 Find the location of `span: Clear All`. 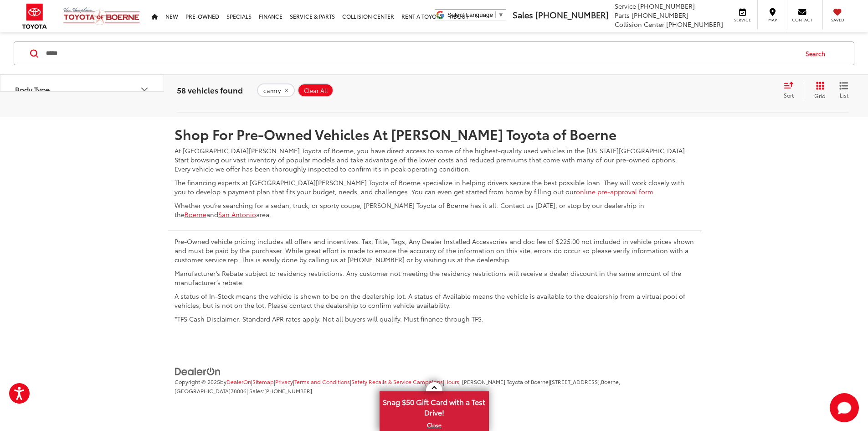

span: Clear All is located at coordinates (315, 90).